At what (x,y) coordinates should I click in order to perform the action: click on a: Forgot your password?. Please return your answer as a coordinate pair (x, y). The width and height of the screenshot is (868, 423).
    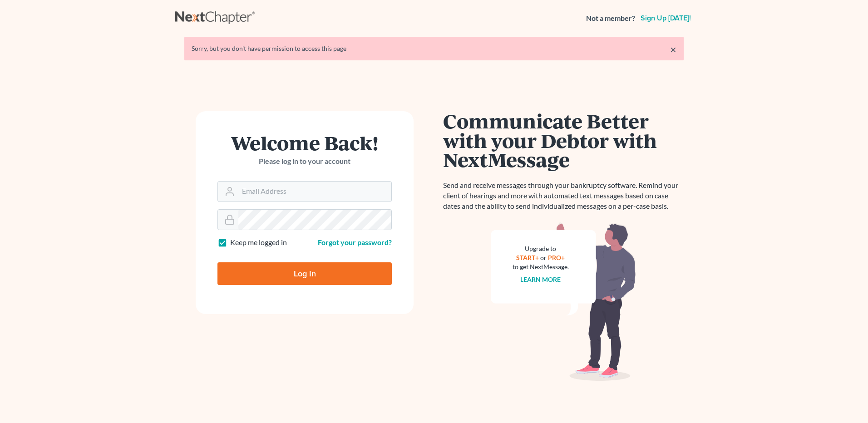
    Looking at the image, I should click on (354, 242).